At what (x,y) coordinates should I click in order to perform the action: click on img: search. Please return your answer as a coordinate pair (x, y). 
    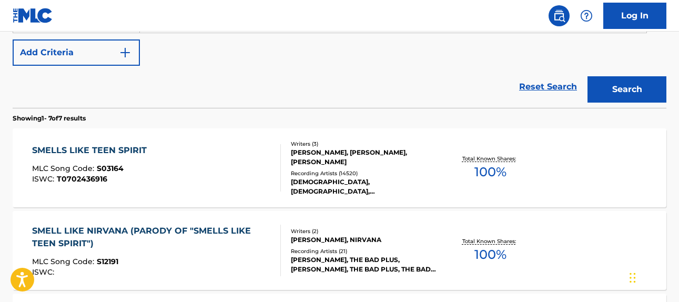
    Looking at the image, I should click on (559, 16).